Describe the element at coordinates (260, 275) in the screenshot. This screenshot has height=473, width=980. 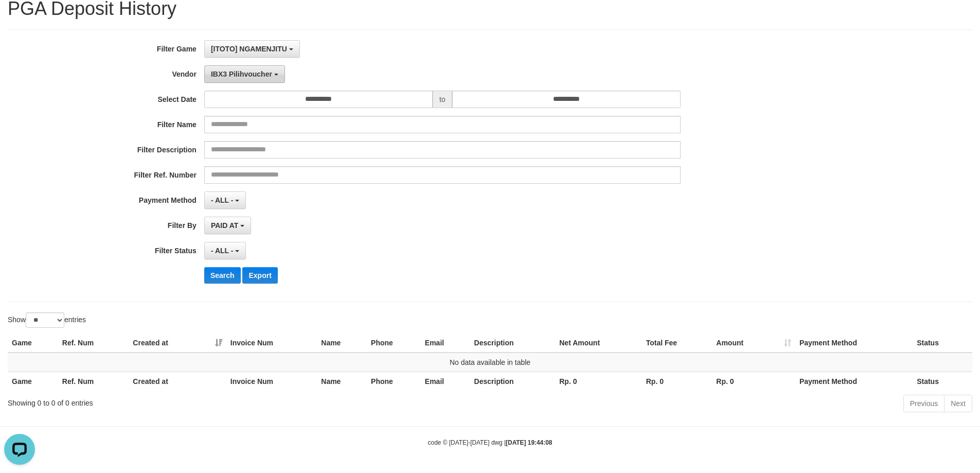
I see `button: Export` at that location.